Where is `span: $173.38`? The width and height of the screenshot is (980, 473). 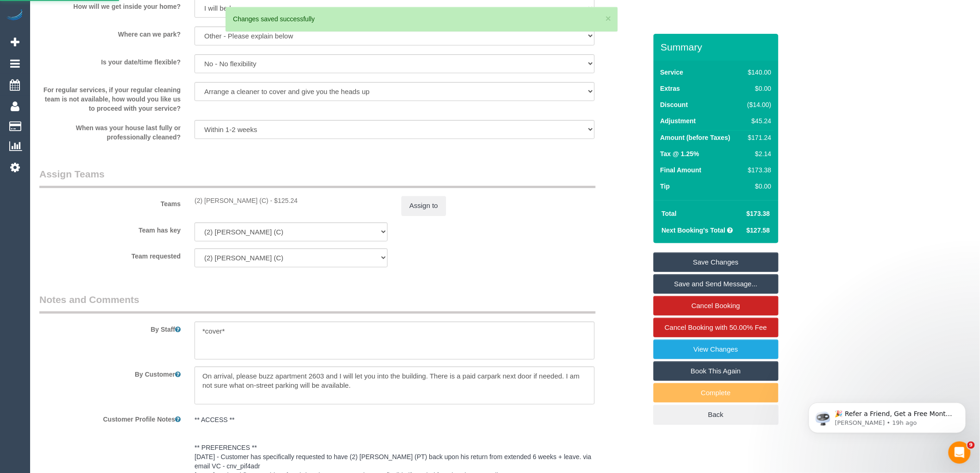 span: $173.38 is located at coordinates (758, 214).